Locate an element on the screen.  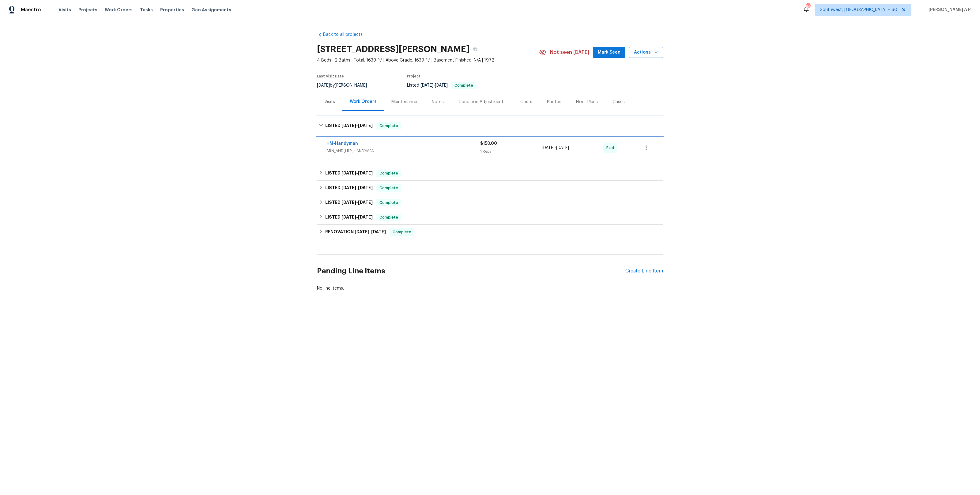
span: Maestro is located at coordinates (31, 10).